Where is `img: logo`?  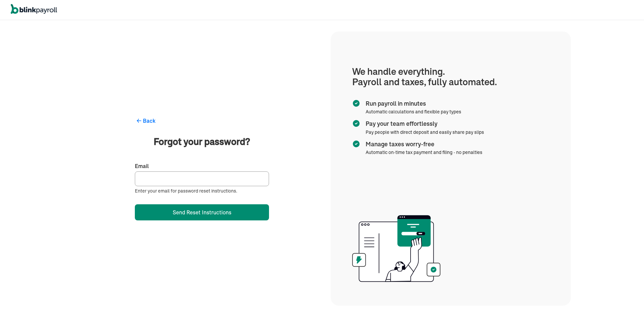 img: logo is located at coordinates (34, 9).